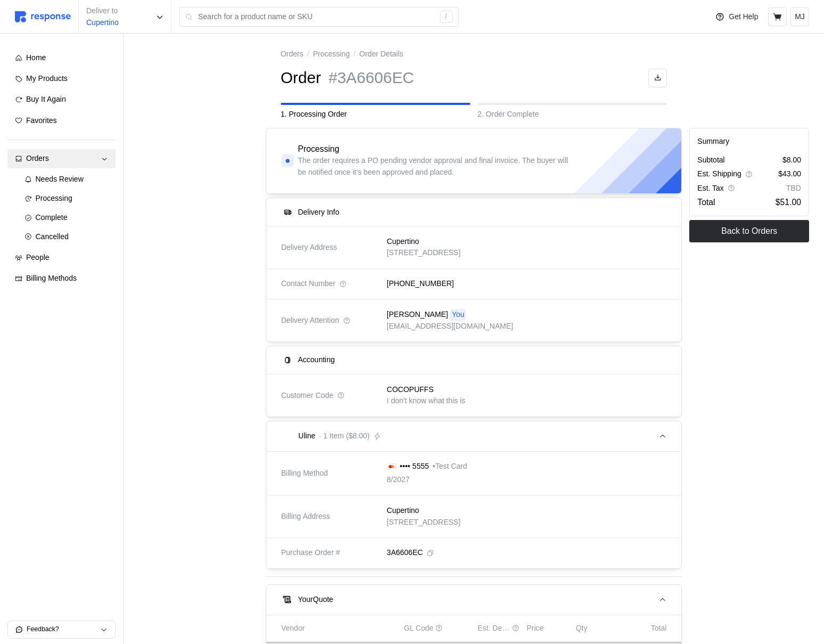 Image resolution: width=824 pixels, height=644 pixels. I want to click on h1: #3A6606EC, so click(371, 78).